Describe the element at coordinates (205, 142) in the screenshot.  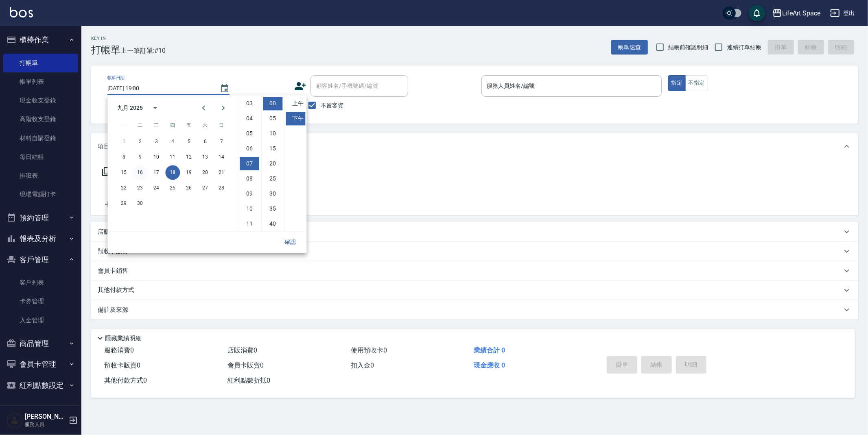
I see `button: 6` at that location.